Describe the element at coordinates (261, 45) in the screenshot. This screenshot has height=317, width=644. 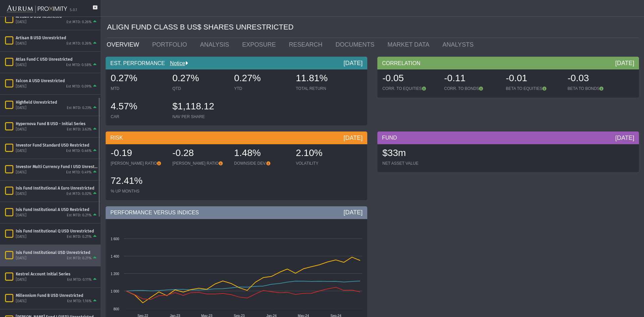
I see `a: EXPOSURE` at that location.